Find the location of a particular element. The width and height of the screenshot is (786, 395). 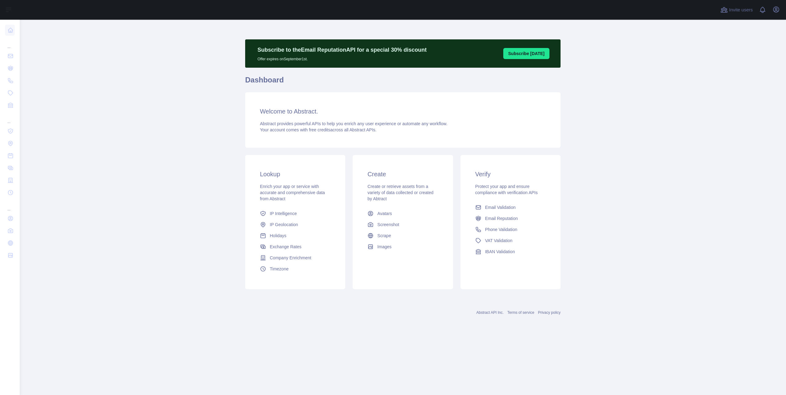

span: Holidays is located at coordinates (278, 236).